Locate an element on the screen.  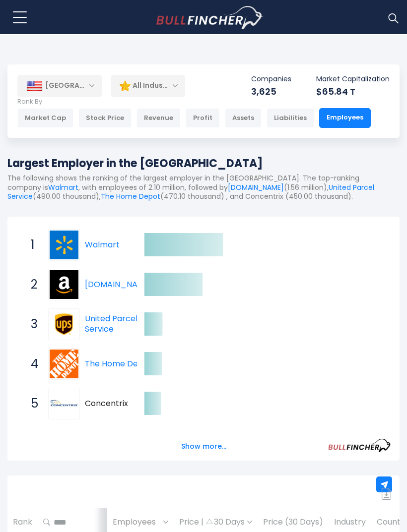
img: Bullfincher logo is located at coordinates (210, 17).